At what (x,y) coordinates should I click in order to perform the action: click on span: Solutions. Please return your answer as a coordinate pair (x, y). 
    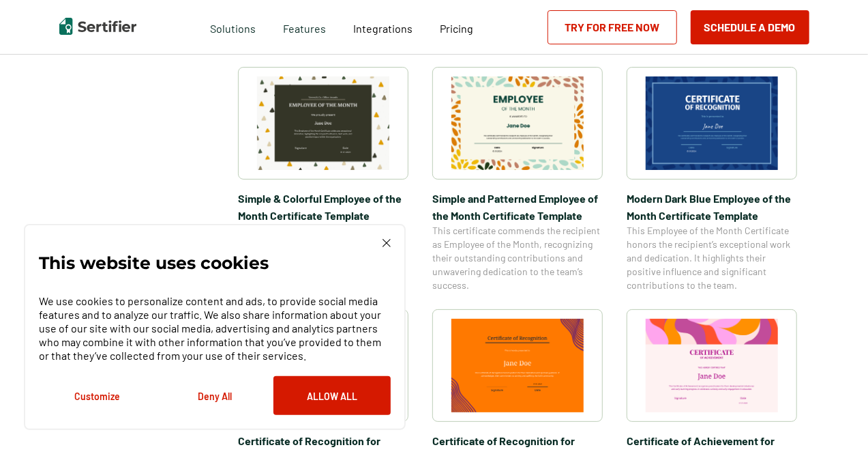
    Looking at the image, I should click on (232, 27).